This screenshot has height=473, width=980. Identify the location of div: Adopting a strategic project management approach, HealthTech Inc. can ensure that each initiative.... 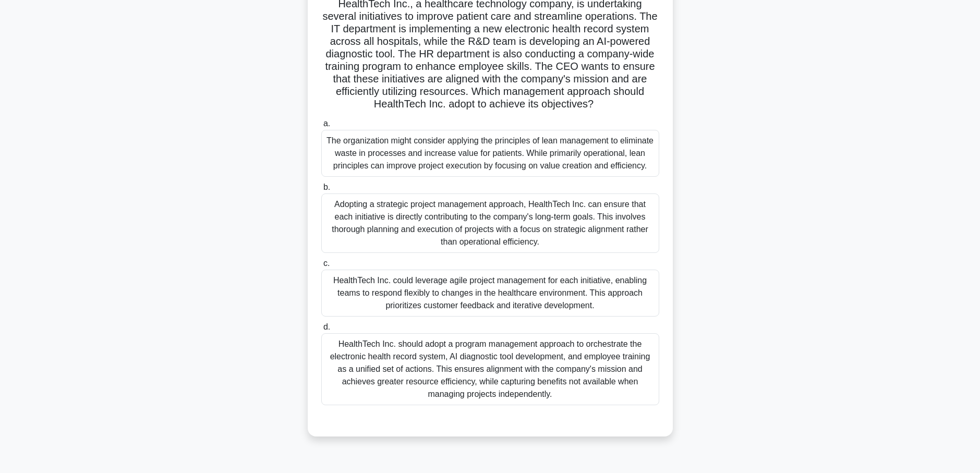
(490, 223).